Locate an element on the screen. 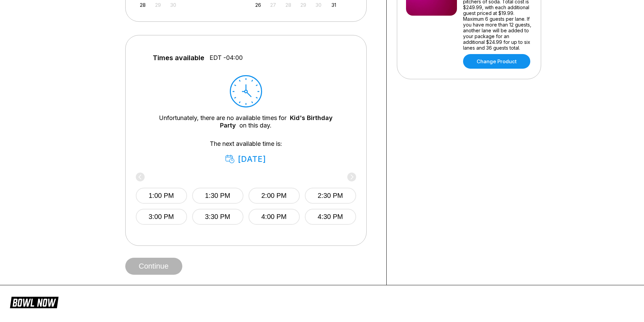 The image size is (644, 322). div: Choose Sunday, October 26th, 2025 is located at coordinates (258, 5).